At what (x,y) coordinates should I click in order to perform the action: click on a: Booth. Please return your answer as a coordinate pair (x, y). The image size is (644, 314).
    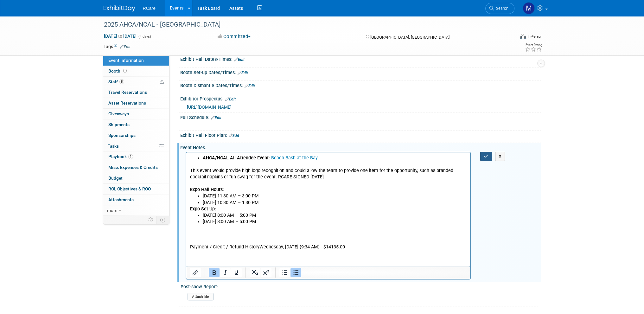
    Looking at the image, I should click on (136, 71).